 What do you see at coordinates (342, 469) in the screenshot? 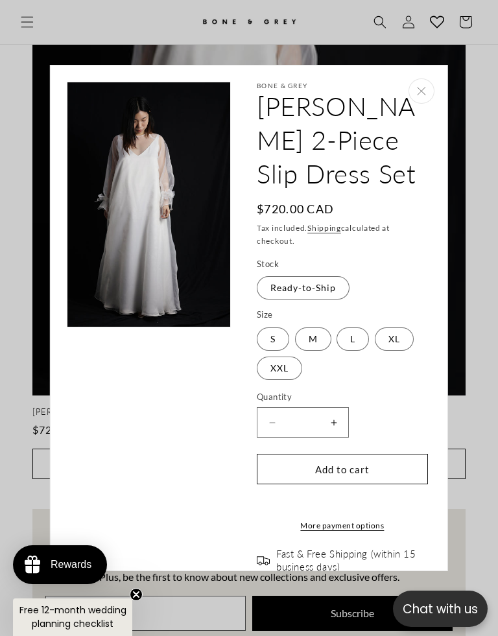
I see `button: Add to cart` at bounding box center [342, 469].